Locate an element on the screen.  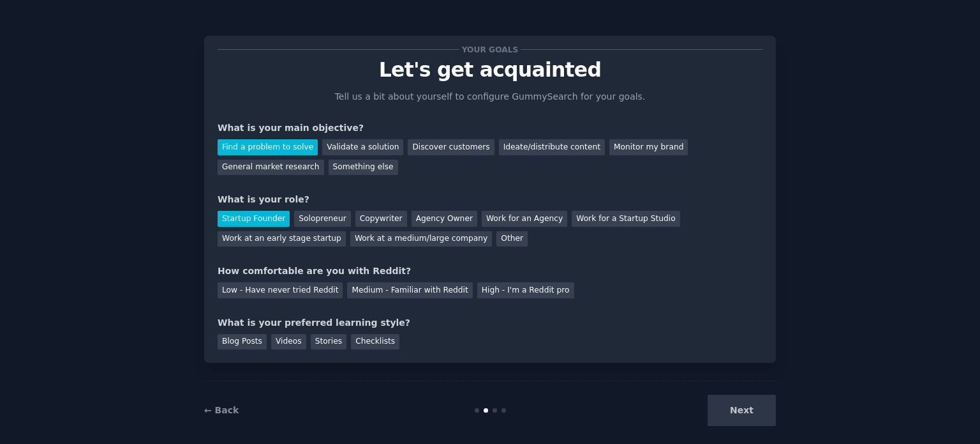
div: Something else is located at coordinates (363, 168).